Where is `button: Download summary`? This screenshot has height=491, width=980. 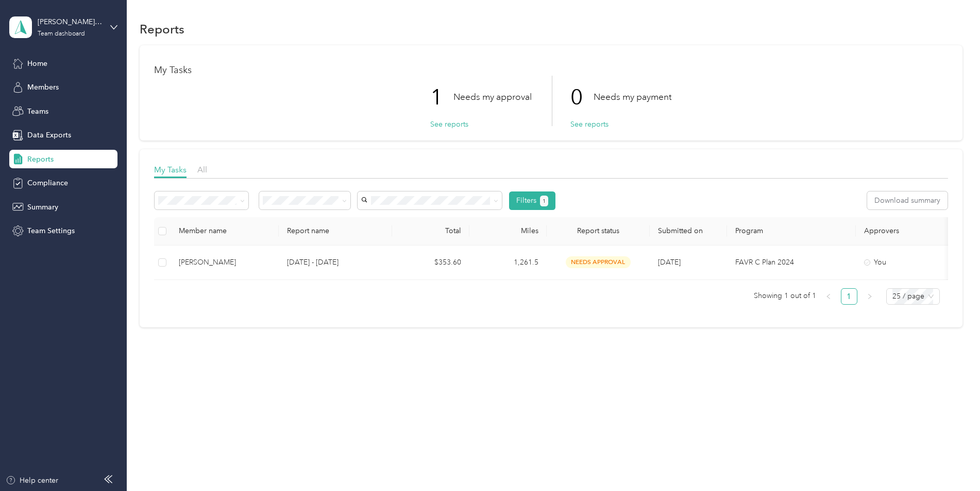 button: Download summary is located at coordinates (907, 200).